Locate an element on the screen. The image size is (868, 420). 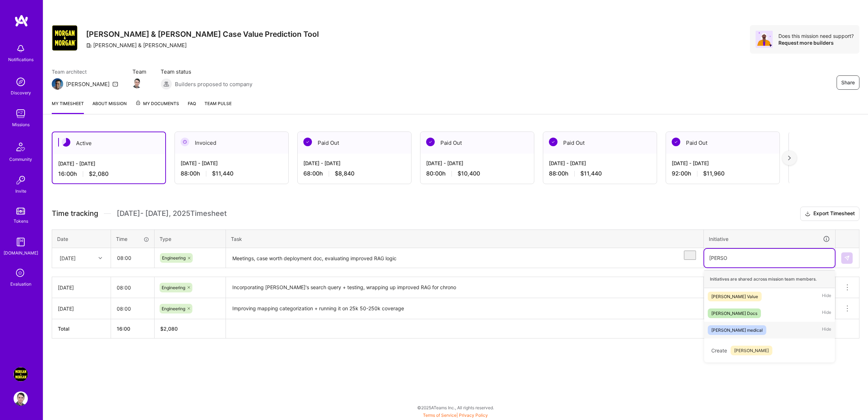
span: $8,840 is located at coordinates (344, 173).